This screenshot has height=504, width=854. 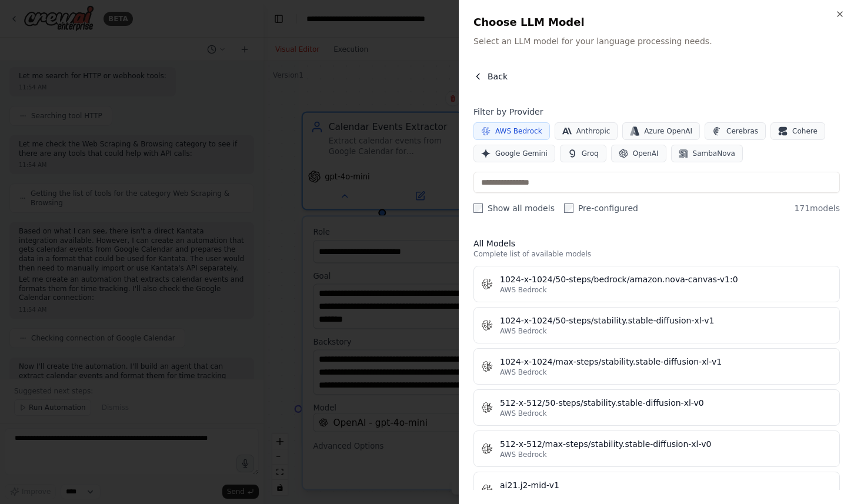 What do you see at coordinates (656, 244) in the screenshot?
I see `h3: All Models` at bounding box center [656, 244].